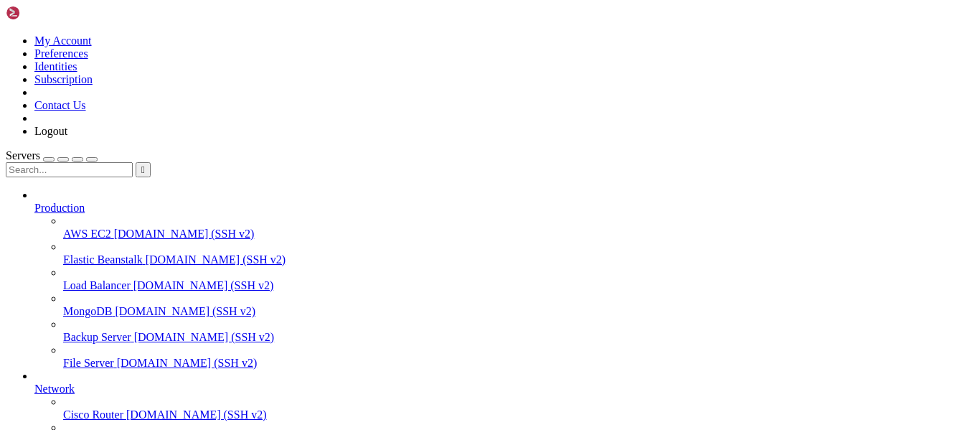  What do you see at coordinates (190, 270) in the screenshot?
I see `span: To get started, please use the left side bar to add your server.` at bounding box center [190, 270].